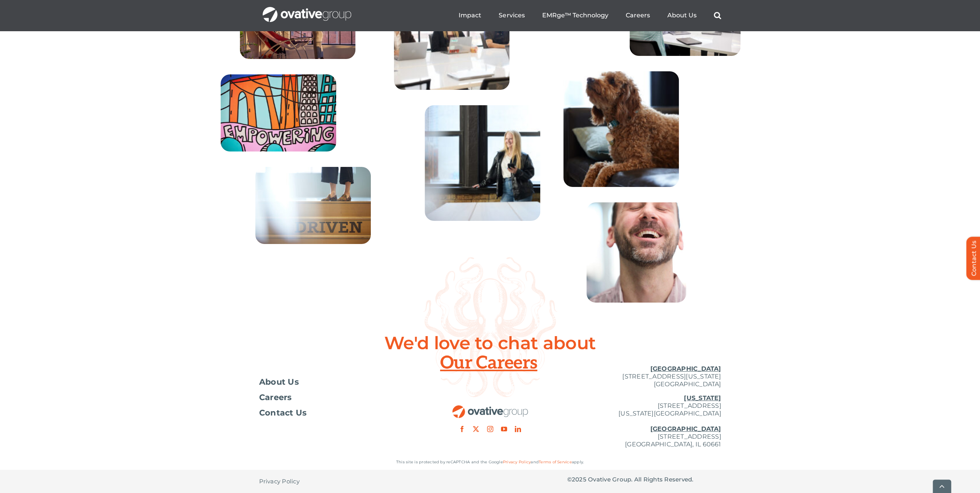 The image size is (980, 493). Describe the element at coordinates (511, 16) in the screenshot. I see `a: Services` at that location.